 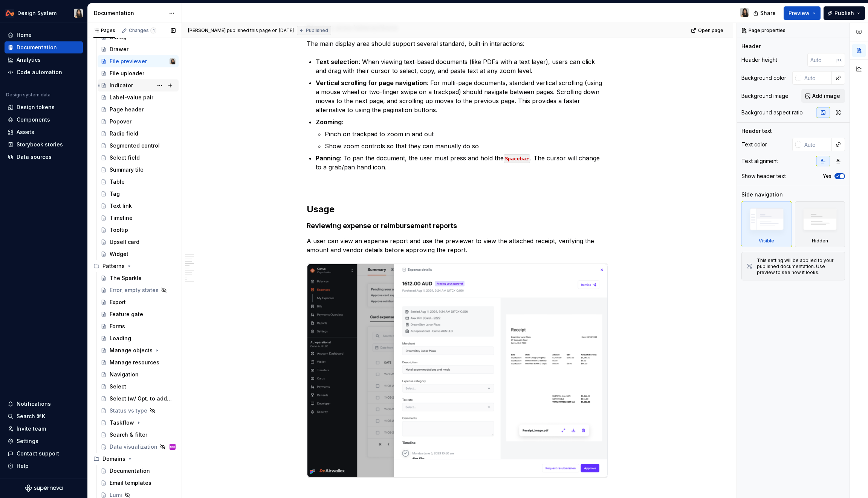 I want to click on p: : When viewing text-based documents (like PDFs with a text layer), users can click and drag with ..., so click(x=462, y=66).